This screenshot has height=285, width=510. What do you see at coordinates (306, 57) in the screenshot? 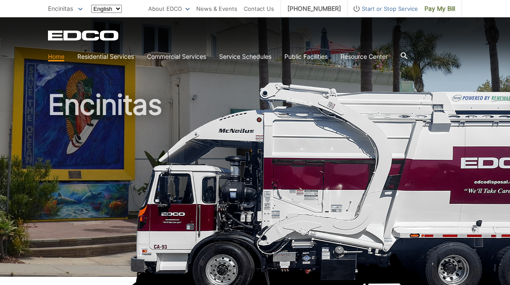
I see `a: Public Facilities` at bounding box center [306, 57].